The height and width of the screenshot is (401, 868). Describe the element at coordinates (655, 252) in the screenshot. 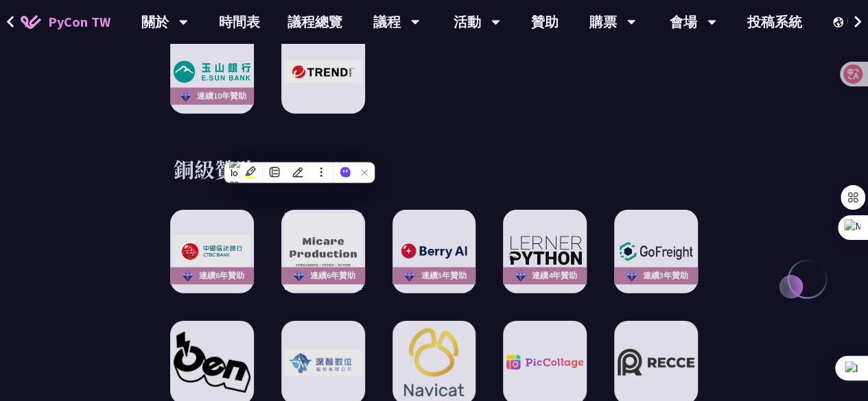

I see `img: GoFreight` at that location.